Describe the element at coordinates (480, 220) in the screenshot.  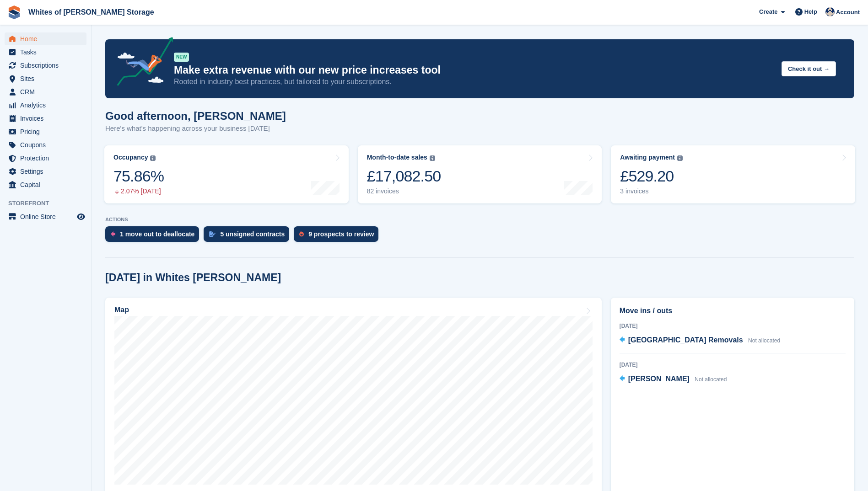
I see `p: ACTIONS` at that location.